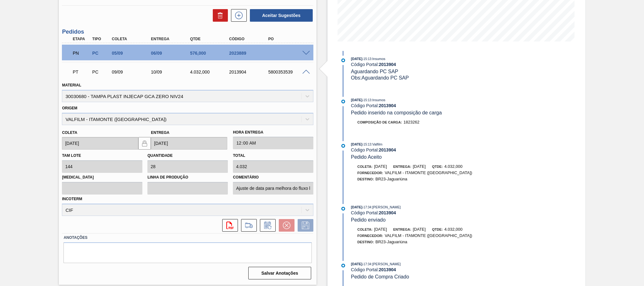  I want to click on div: 06/09/2025, so click(172, 53).